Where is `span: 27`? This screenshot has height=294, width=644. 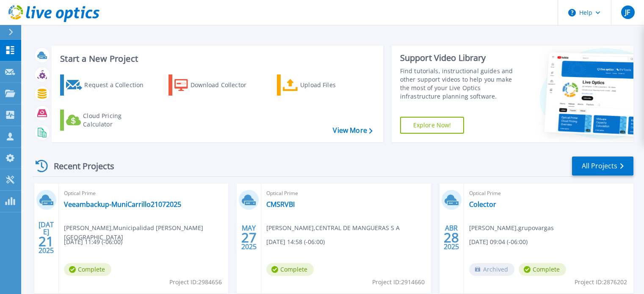 span: 27 is located at coordinates (249, 238).